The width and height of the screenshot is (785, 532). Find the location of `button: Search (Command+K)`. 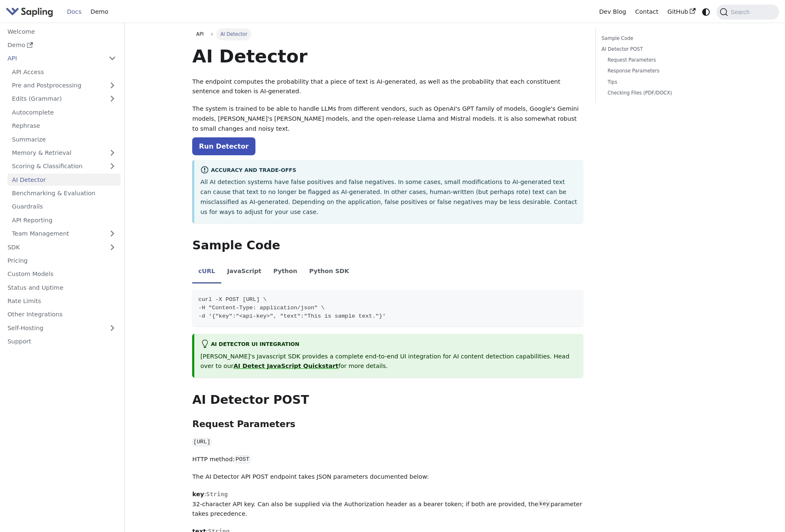

button: Search (Command+K) is located at coordinates (747, 12).